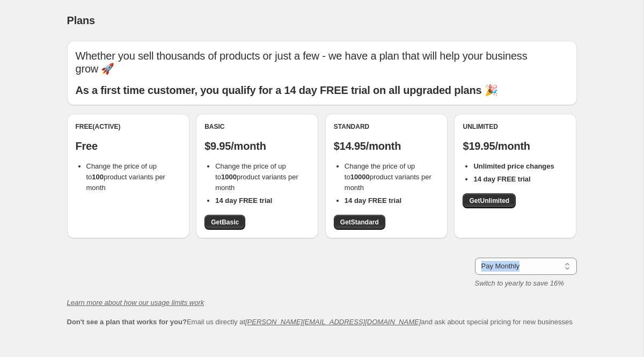 The width and height of the screenshot is (644, 357). I want to click on i: Learn more about how our usage limits work, so click(135, 302).